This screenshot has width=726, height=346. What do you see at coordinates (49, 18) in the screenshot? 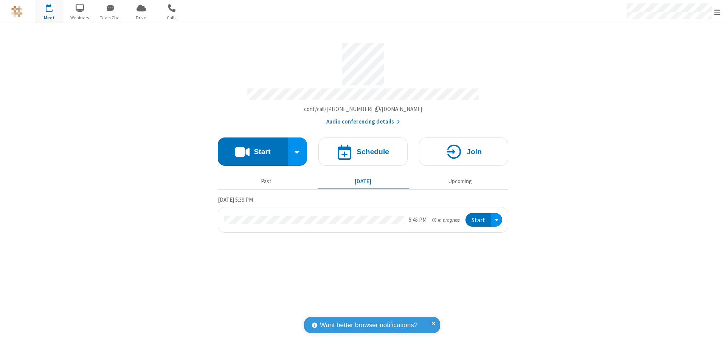
I see `span: Meet` at bounding box center [49, 18].